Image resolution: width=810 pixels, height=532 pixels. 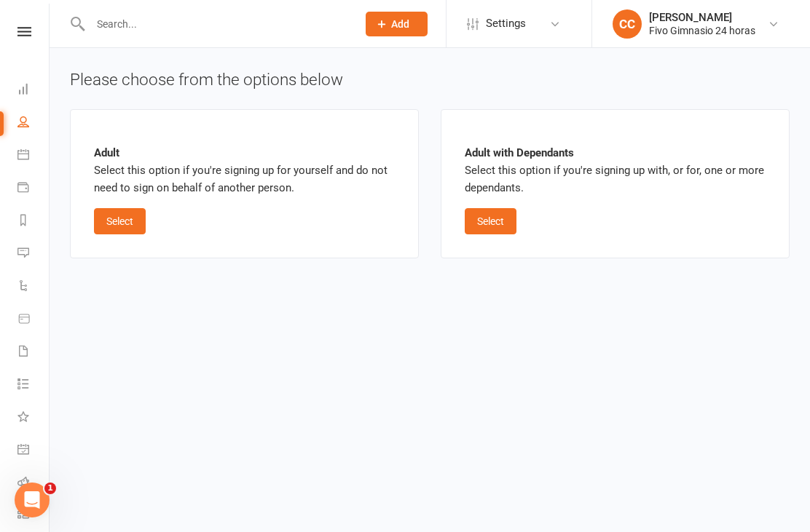 What do you see at coordinates (519, 153) in the screenshot?
I see `strong: Adult with Dependants` at bounding box center [519, 153].